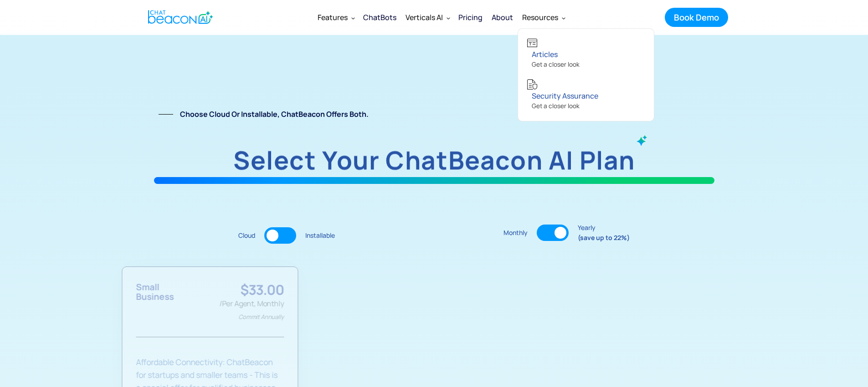  I want to click on strong: Choose Cloud or Installable, ChatBeacon offers both., so click(275, 114).